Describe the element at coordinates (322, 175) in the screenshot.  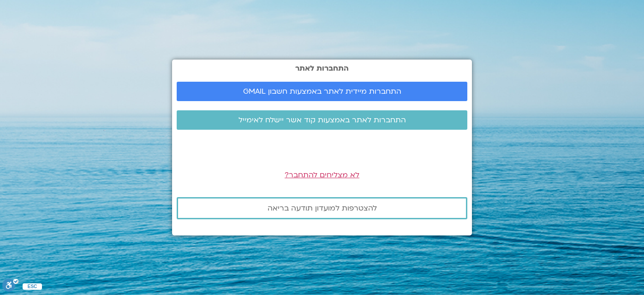
I see `a: לא מצליחים להתחבר?` at that location.